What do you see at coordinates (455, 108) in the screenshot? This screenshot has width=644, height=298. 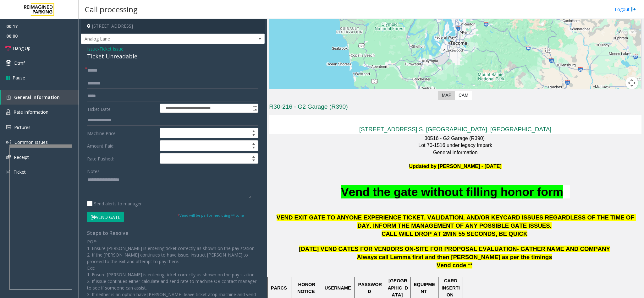 I see `h3: R30-216 - G2 Garage (R390)` at bounding box center [455, 108].